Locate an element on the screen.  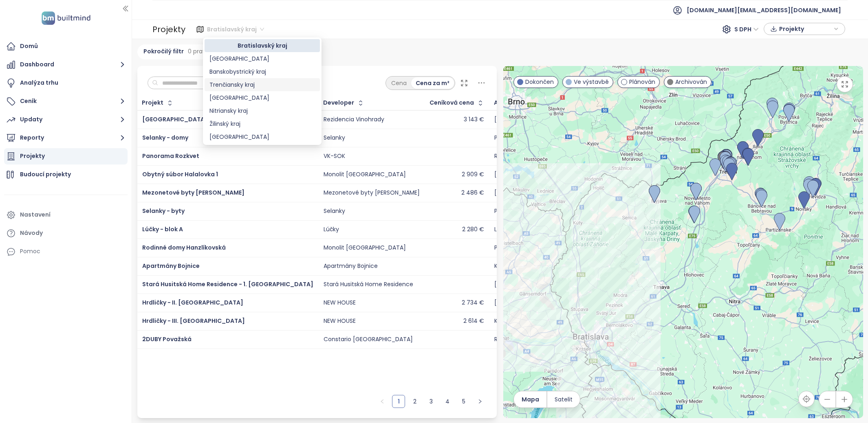
a: Apartmány Bojnice is located at coordinates (171, 266).